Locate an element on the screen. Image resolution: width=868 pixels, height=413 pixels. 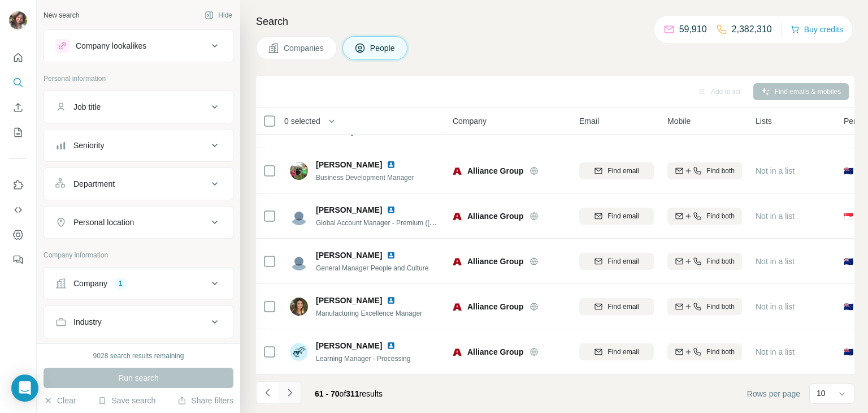
button: Dashboard is located at coordinates (18, 235).